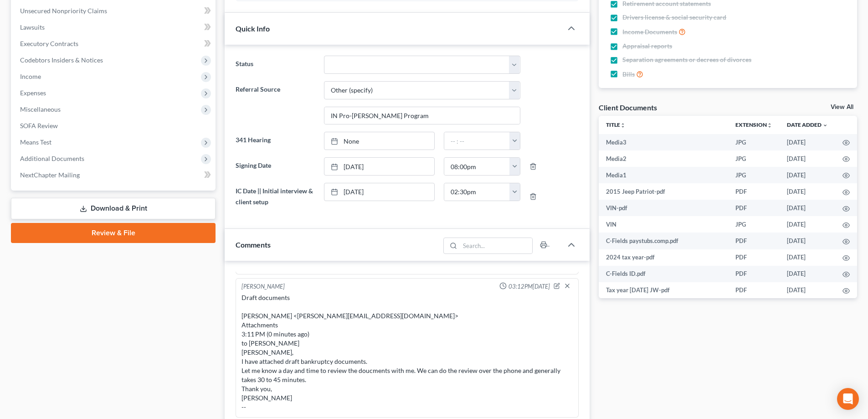  What do you see at coordinates (647, 46) in the screenshot?
I see `span: Appraisal reports` at bounding box center [647, 46].